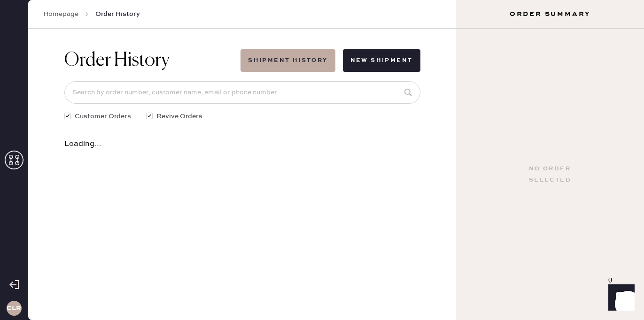  Describe the element at coordinates (117, 14) in the screenshot. I see `span: Order History` at that location.